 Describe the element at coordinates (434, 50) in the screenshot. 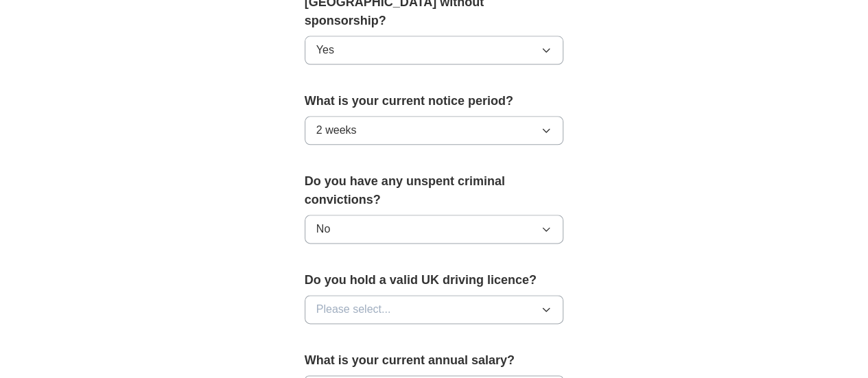

I see `button: Yes` at that location.